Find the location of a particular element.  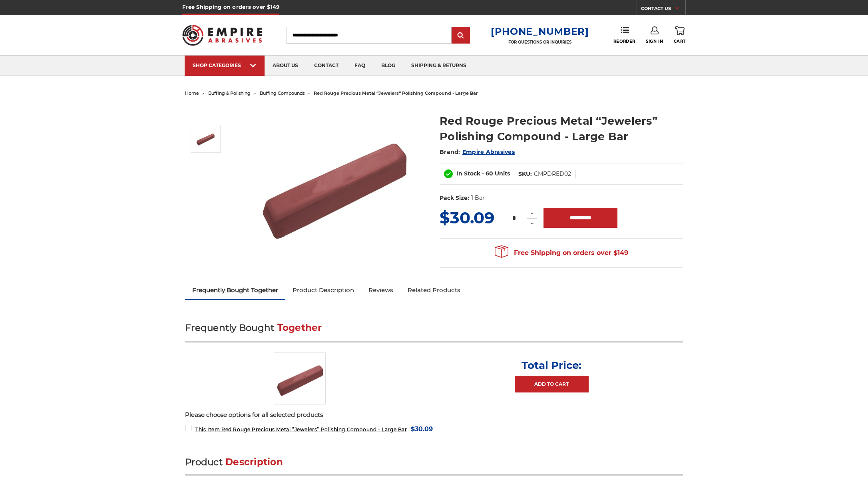

a: about us is located at coordinates (285, 66).